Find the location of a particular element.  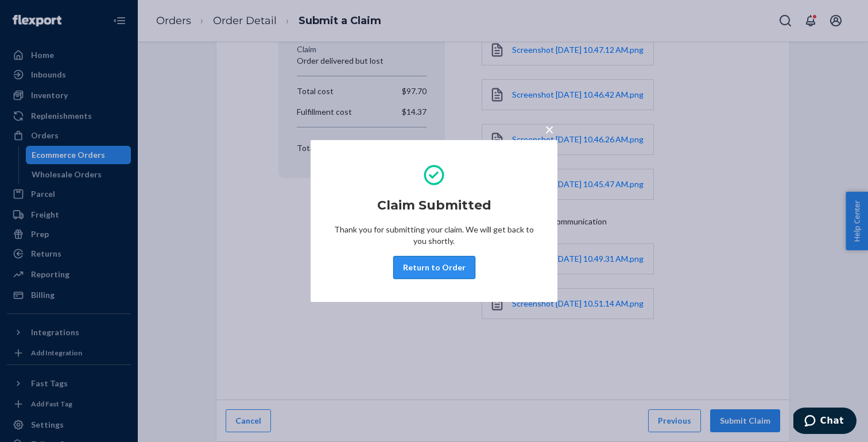

p: Thank you for submitting your claim. We will get back to you shortly. is located at coordinates (434, 236).